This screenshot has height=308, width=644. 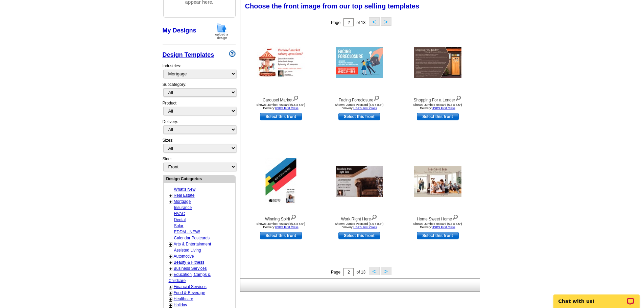 What do you see at coordinates (188, 250) in the screenshot?
I see `a: Assisted Living` at bounding box center [188, 250].